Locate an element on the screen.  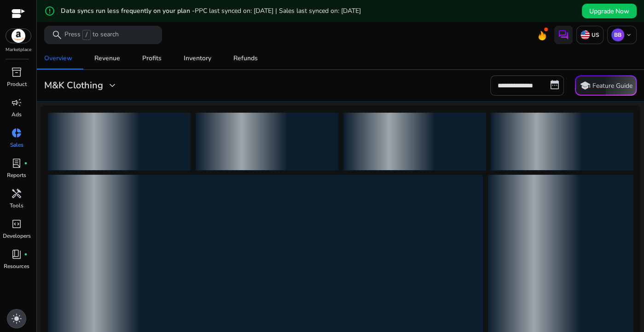
p: BB is located at coordinates (618, 35).